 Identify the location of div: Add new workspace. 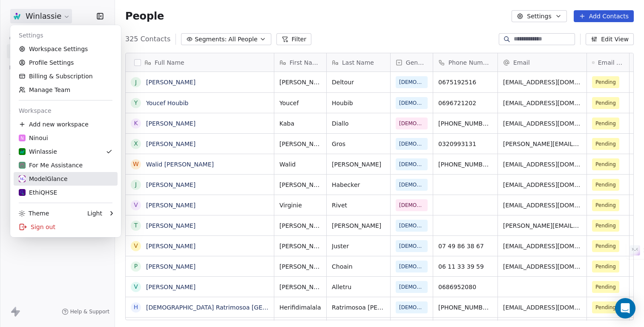
(66, 124).